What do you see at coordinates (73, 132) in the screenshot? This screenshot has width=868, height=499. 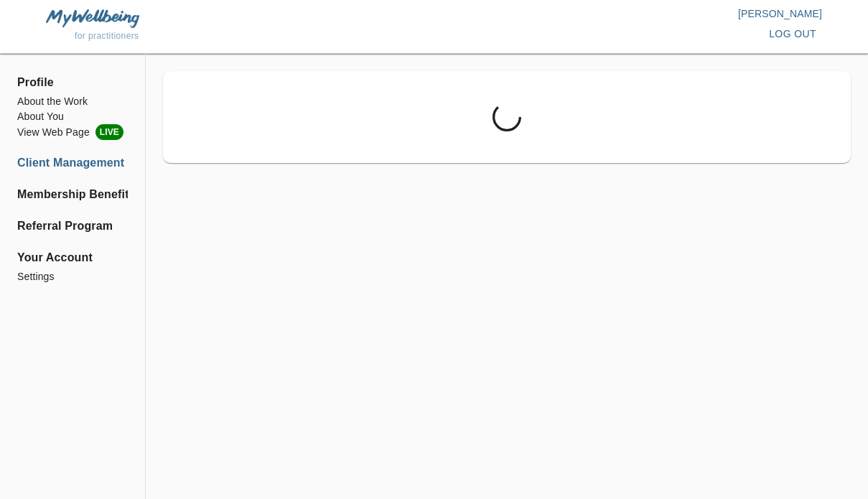 I see `li: View Web Page` at bounding box center [73, 132].